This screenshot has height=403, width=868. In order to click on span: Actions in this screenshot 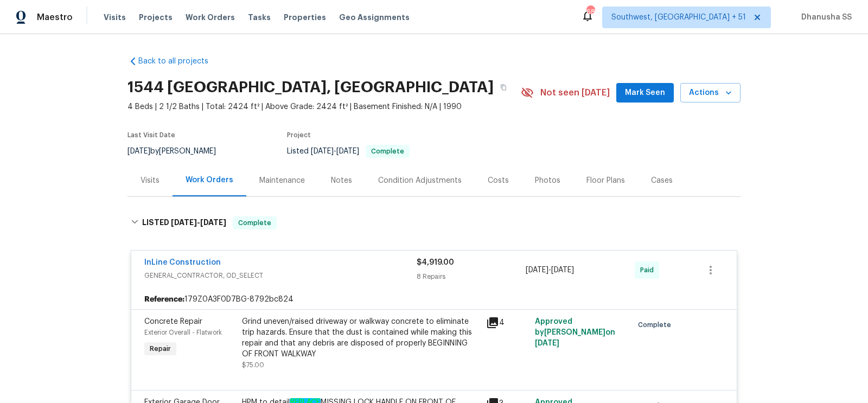, I will do `click(710, 93)`.